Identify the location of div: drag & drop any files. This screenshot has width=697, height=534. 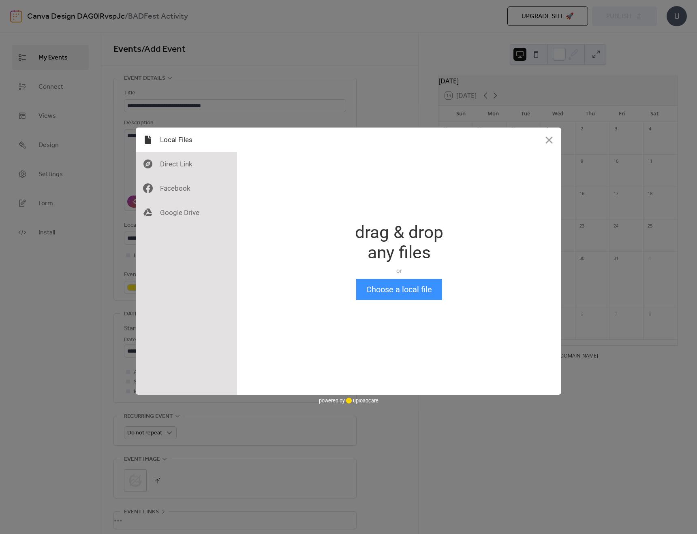
(399, 243).